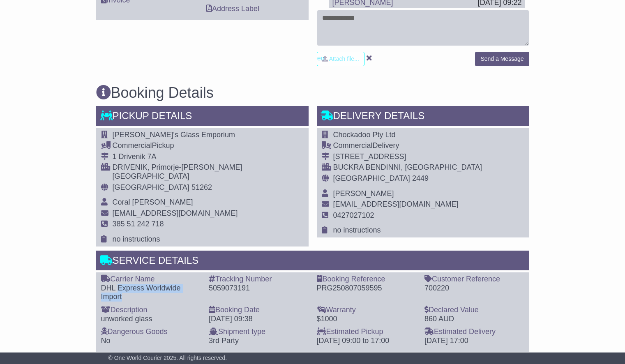  I want to click on div: Customer Reference, so click(474, 279).